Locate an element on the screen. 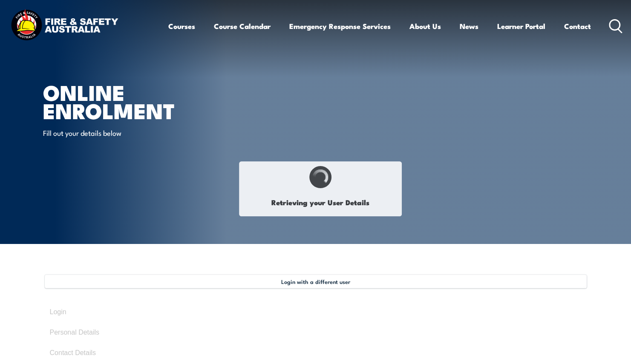 Image resolution: width=631 pixels, height=364 pixels. h1: Online Enrolment is located at coordinates (148, 101).